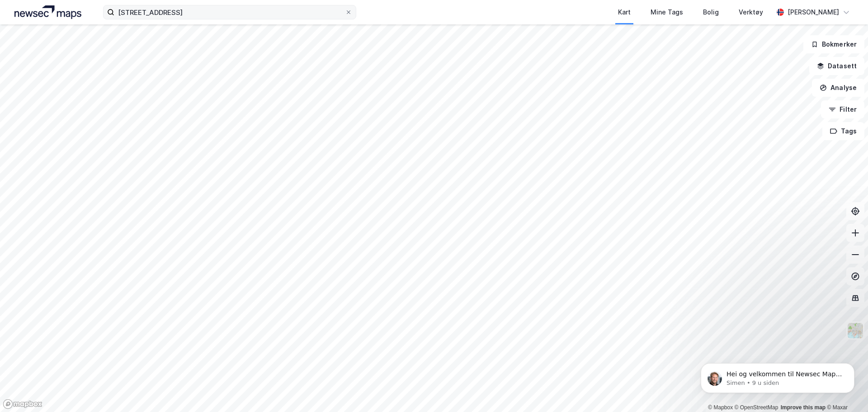 This screenshot has height=412, width=868. I want to click on div: Bolig, so click(710, 12).